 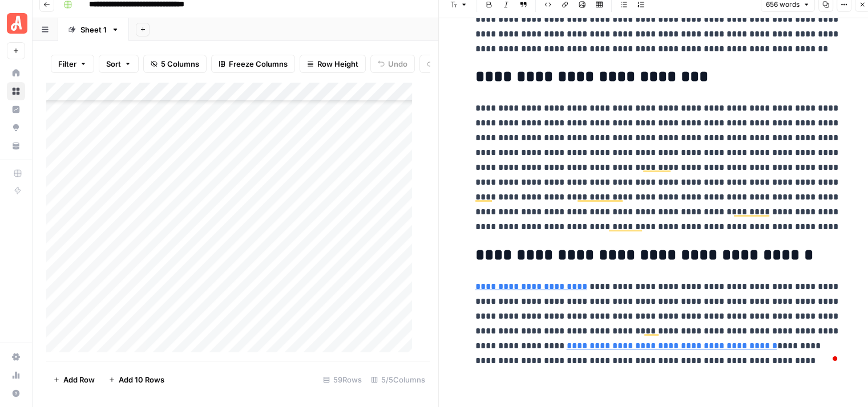 I want to click on button: Filter, so click(x=72, y=64).